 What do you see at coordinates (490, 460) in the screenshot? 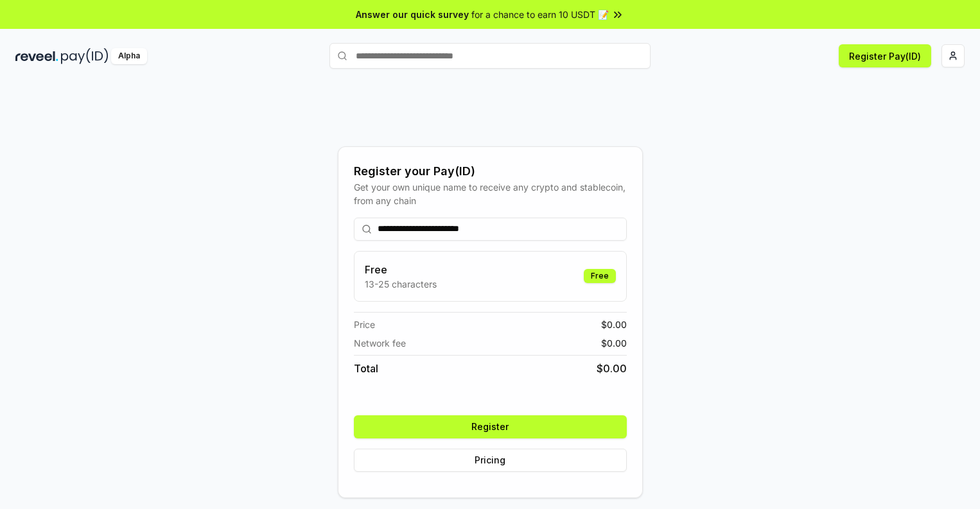
I see `button: Pricing` at bounding box center [490, 460].